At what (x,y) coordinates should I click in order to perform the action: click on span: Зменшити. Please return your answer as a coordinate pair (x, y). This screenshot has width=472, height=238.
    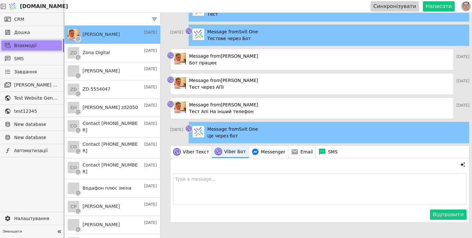
    Looking at the image, I should click on (29, 232).